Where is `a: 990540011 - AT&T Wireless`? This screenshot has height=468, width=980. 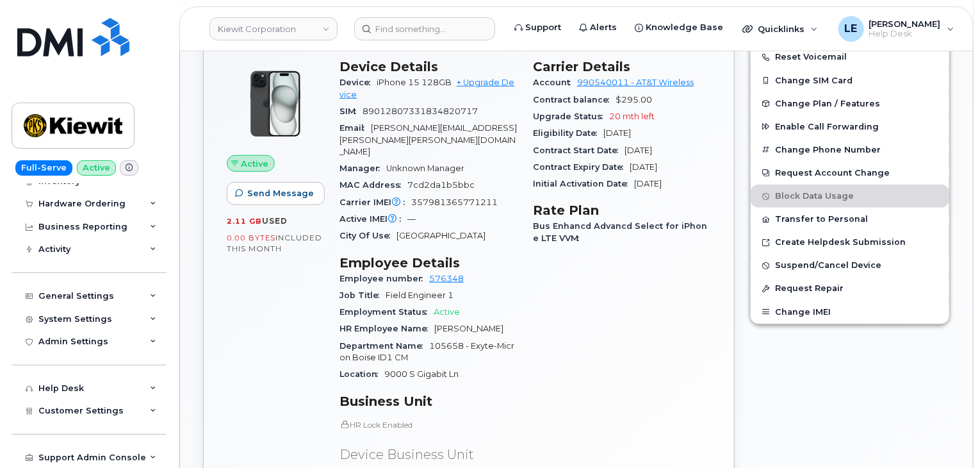 a: 990540011 - AT&T Wireless is located at coordinates (635, 82).